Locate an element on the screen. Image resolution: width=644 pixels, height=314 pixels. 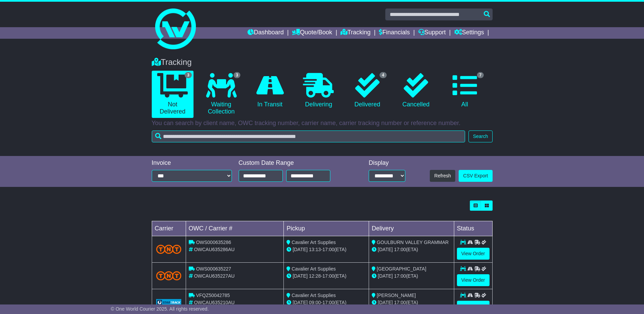
td: Carrier is located at coordinates (169, 229).